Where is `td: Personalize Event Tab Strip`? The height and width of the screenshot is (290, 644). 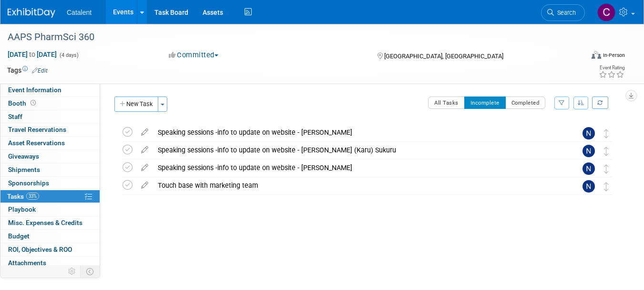
td: Personalize Event Tab Strip is located at coordinates (72, 271).